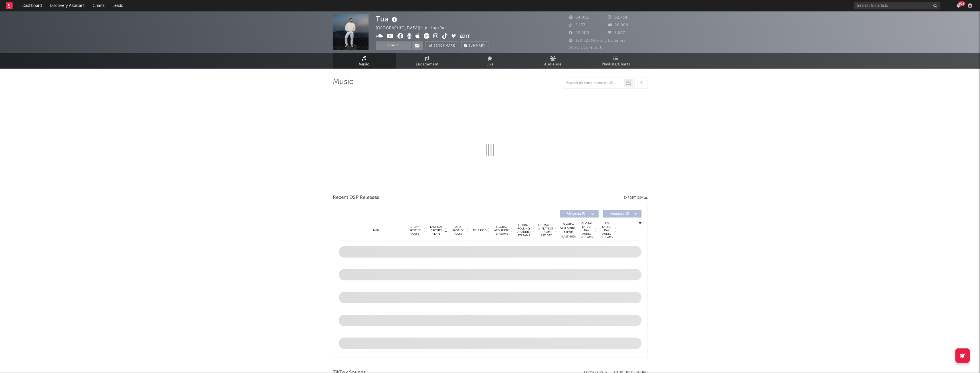  I want to click on button: Originals(0), so click(579, 214).